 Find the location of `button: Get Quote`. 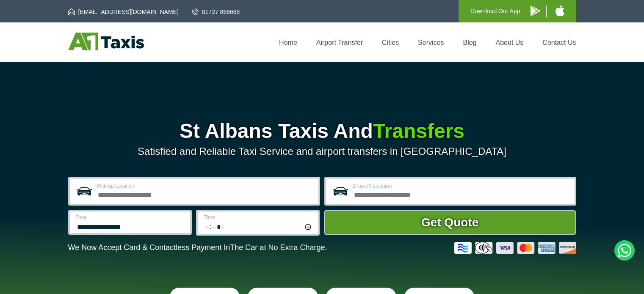

button: Get Quote is located at coordinates (450, 222).